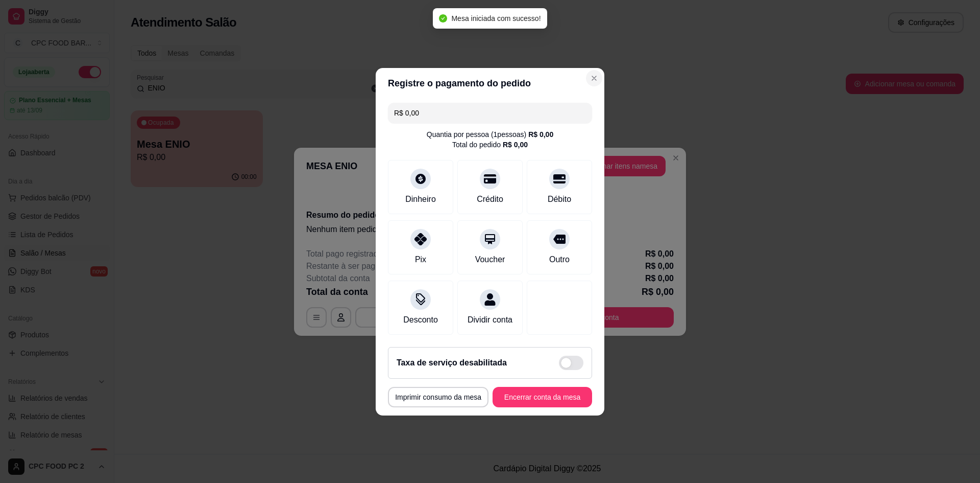 This screenshot has width=980, height=483. What do you see at coordinates (490, 144) in the screenshot?
I see `div: Total do pedido` at bounding box center [490, 144].